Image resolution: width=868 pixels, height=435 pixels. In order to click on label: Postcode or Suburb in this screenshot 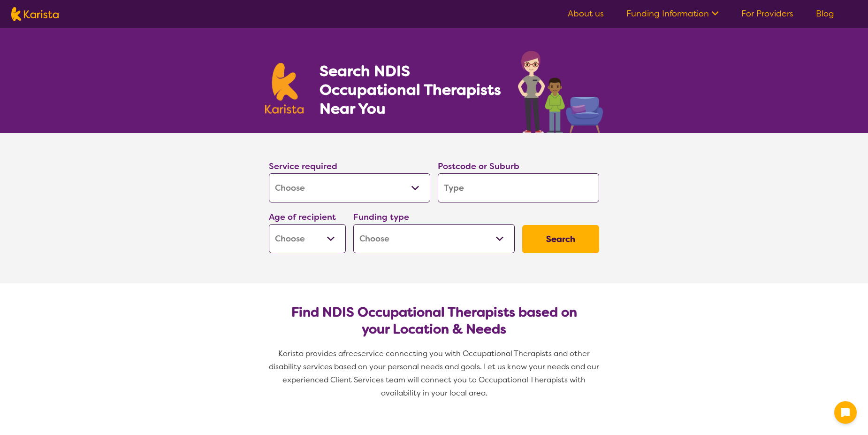, I will do `click(479, 167)`.